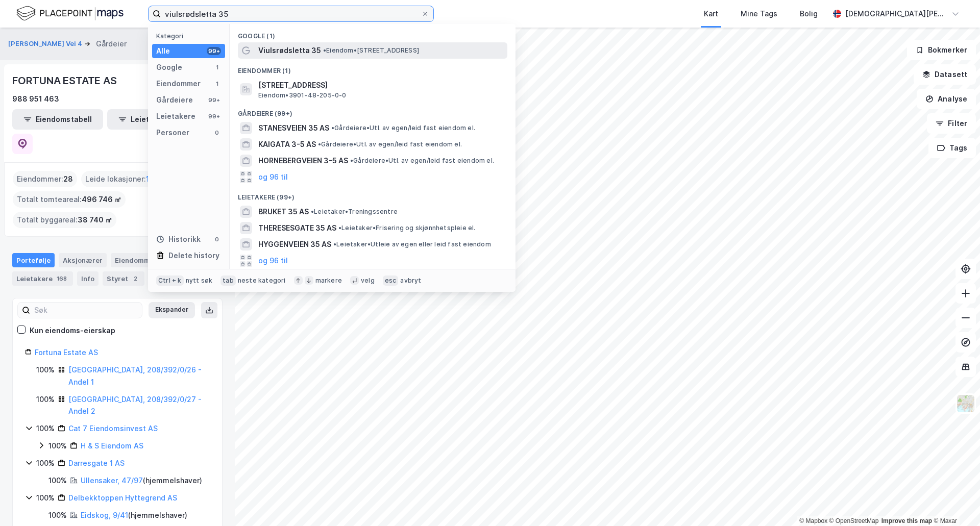 Image resolution: width=980 pixels, height=526 pixels. Describe the element at coordinates (297, 228) in the screenshot. I see `span: THERESESGATE 35 AS` at that location.